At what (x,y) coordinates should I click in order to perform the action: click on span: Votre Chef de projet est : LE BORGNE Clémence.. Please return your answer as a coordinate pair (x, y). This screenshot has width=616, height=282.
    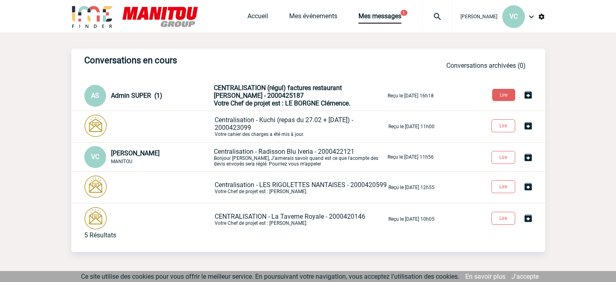
    Looking at the image, I should click on (282, 103).